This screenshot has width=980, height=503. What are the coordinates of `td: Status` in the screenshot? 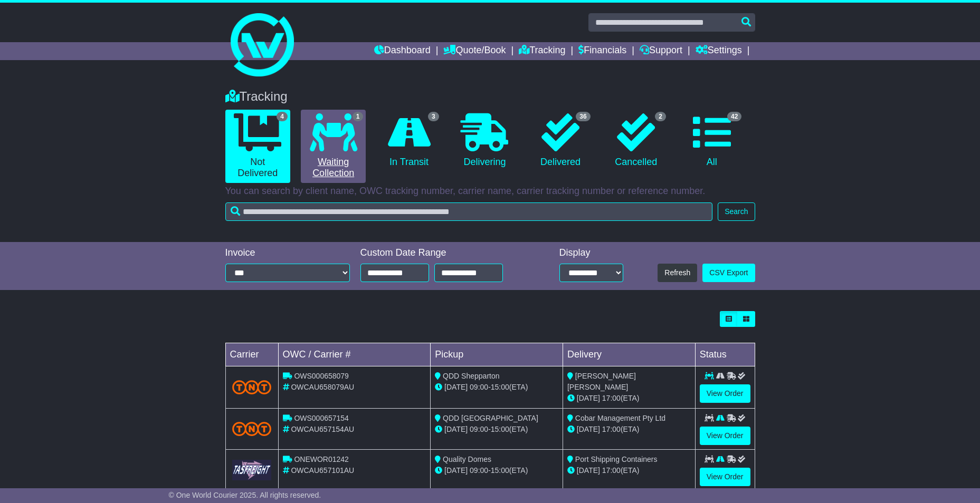 It's located at (725, 355).